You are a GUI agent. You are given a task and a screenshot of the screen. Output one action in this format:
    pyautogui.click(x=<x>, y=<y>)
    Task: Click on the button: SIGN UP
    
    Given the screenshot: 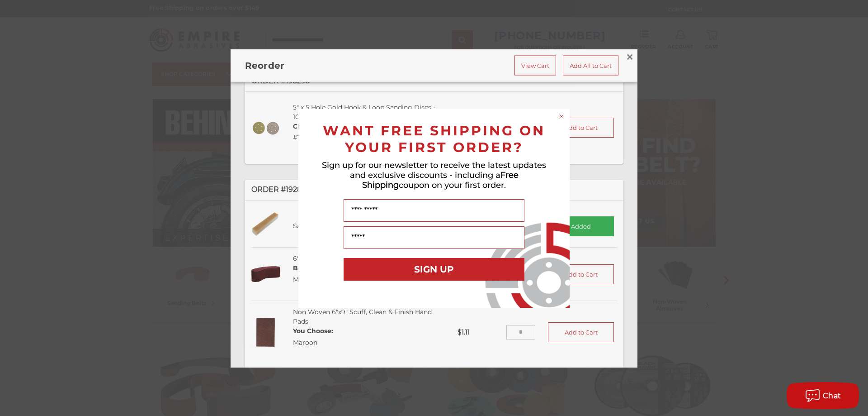 What is the action you would take?
    pyautogui.click(x=434, y=269)
    